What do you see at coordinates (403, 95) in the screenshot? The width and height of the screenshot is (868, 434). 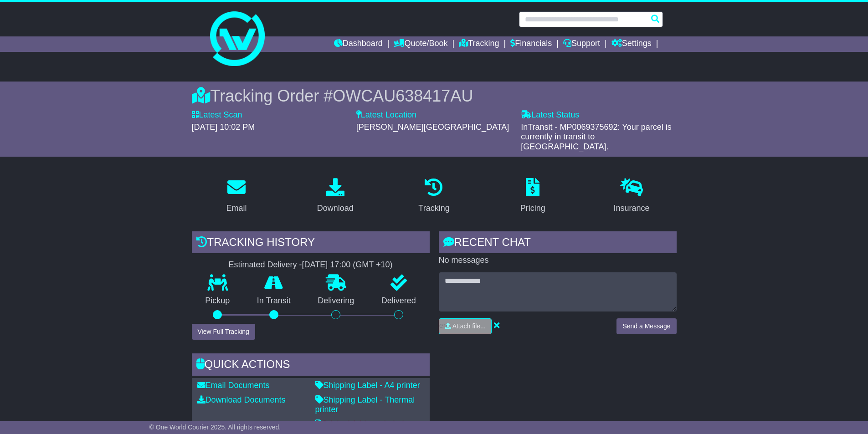 I see `span: OWCAU638417AU` at bounding box center [403, 95].